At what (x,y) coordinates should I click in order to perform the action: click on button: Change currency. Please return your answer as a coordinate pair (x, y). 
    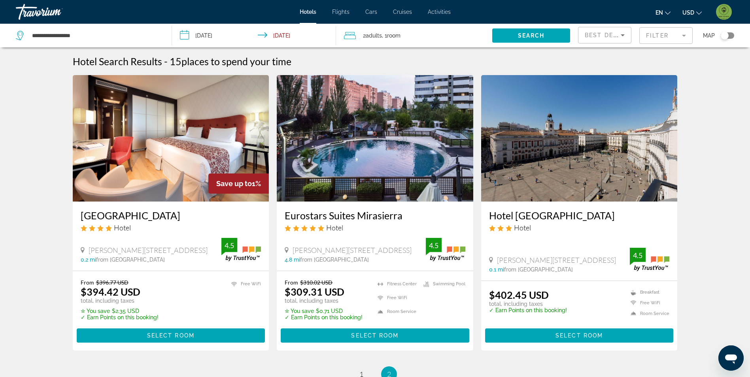
    Looking at the image, I should click on (692, 12).